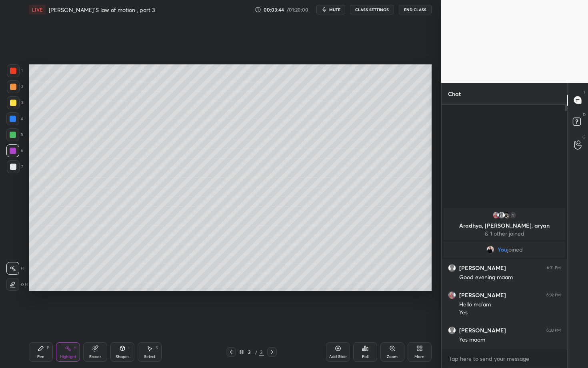 This screenshot has width=588, height=368. Describe the element at coordinates (96, 357) in the screenshot. I see `div: Eraser` at that location.